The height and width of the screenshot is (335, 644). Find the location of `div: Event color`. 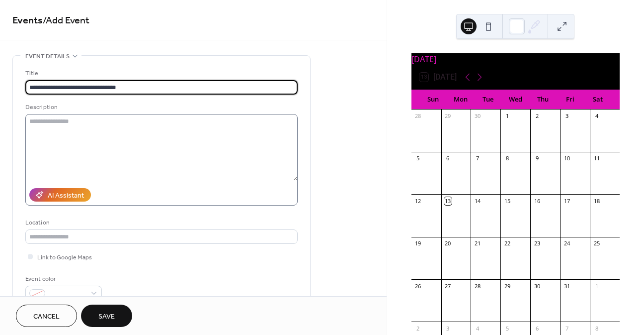

div: Event color is located at coordinates (63, 278).